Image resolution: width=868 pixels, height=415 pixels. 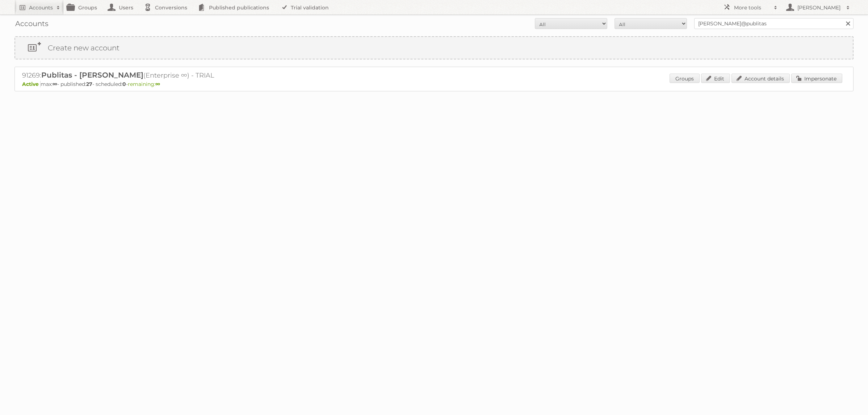 What do you see at coordinates (760, 78) in the screenshot?
I see `a: Account details` at bounding box center [760, 78].